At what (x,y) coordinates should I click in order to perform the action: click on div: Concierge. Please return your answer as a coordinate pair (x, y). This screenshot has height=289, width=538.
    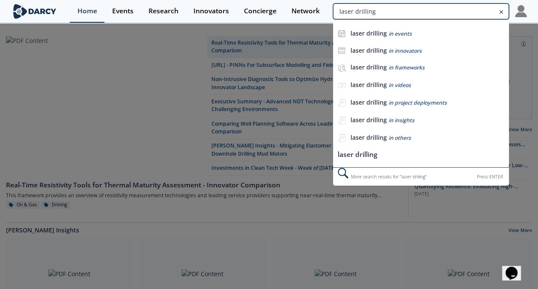
    Looking at the image, I should click on (260, 11).